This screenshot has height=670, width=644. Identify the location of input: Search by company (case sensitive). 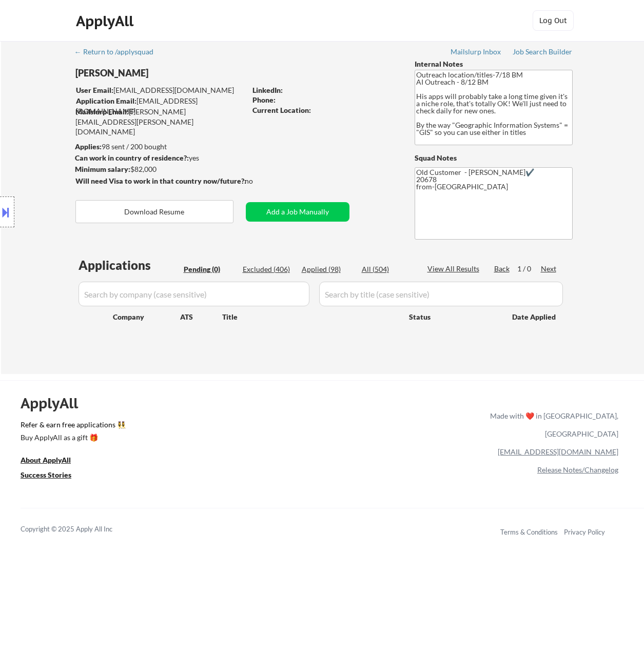
(194, 294).